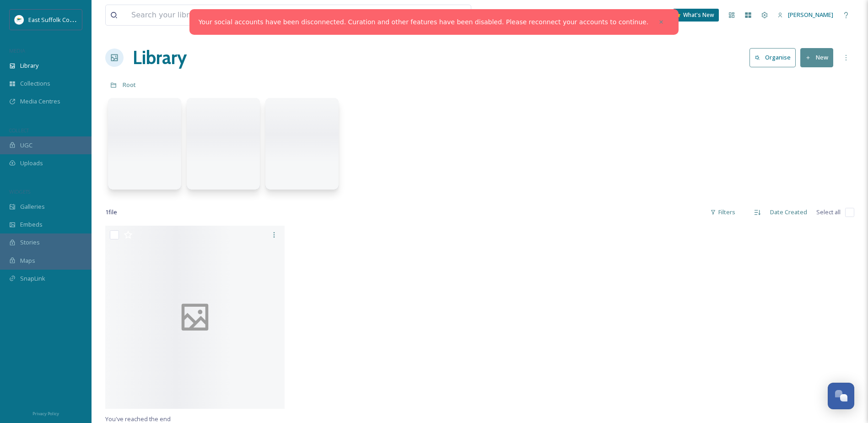 This screenshot has width=868, height=423. Describe the element at coordinates (111, 212) in the screenshot. I see `span: 1 file` at that location.